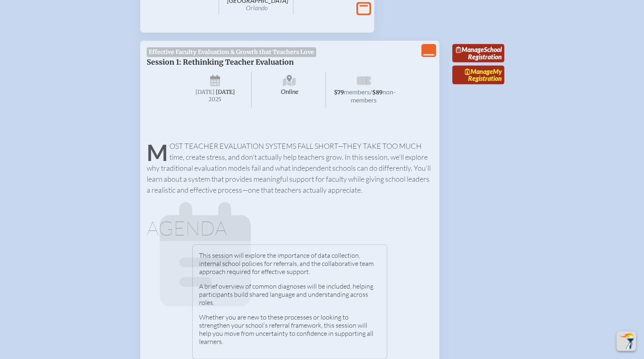  Describe the element at coordinates (290, 263) in the screenshot. I see `p: This session will explore the importance of data collection, internal school policies for referra...` at that location.